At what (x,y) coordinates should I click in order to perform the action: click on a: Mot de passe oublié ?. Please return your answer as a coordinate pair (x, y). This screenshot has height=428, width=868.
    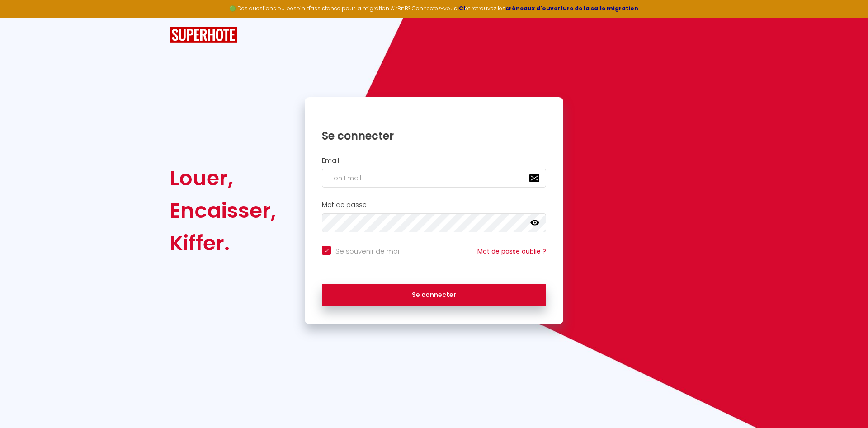
    Looking at the image, I should click on (512, 251).